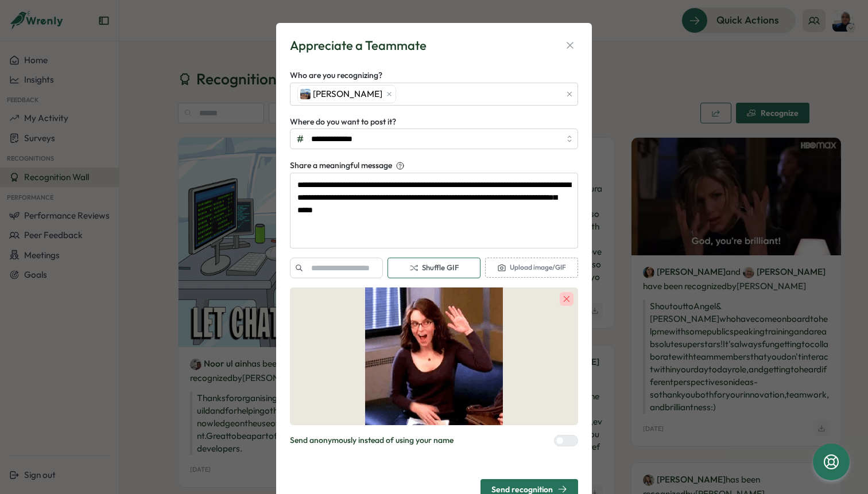 This screenshot has height=494, width=868. I want to click on span: Shuffle GIF, so click(434, 268).